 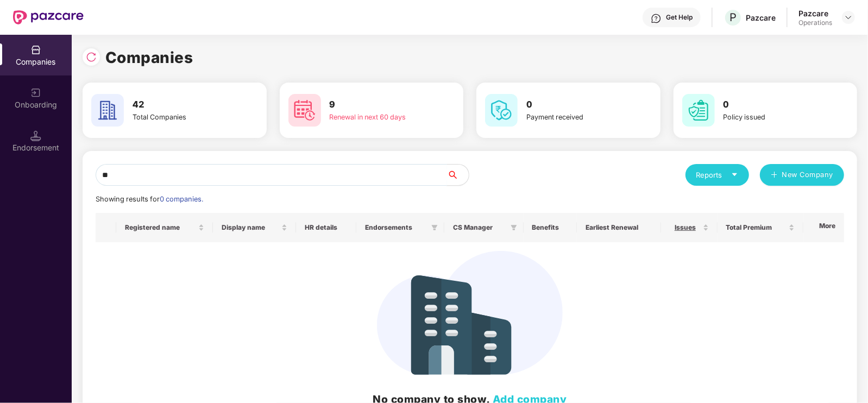 I want to click on span: caret-down, so click(x=734, y=174).